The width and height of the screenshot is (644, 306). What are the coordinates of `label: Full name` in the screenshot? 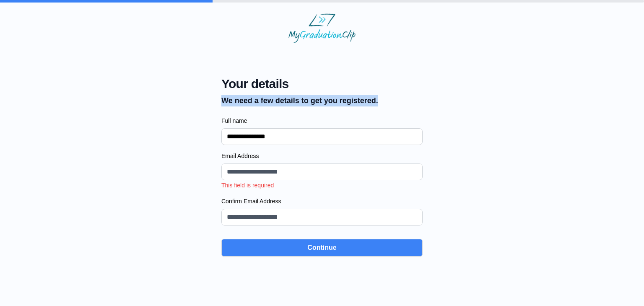 It's located at (322, 120).